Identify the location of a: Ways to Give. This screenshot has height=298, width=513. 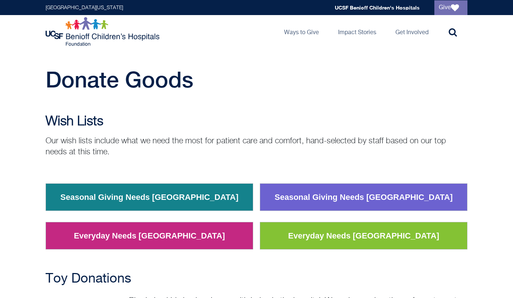
(301, 32).